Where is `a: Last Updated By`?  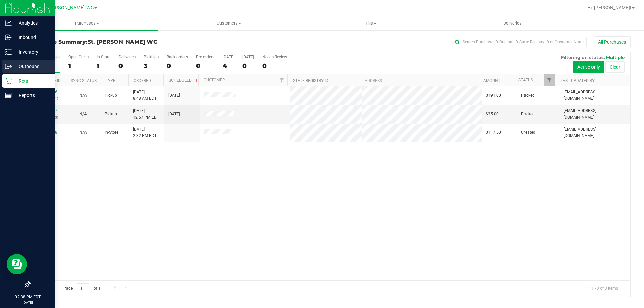 a: Last Updated By is located at coordinates (578, 80).